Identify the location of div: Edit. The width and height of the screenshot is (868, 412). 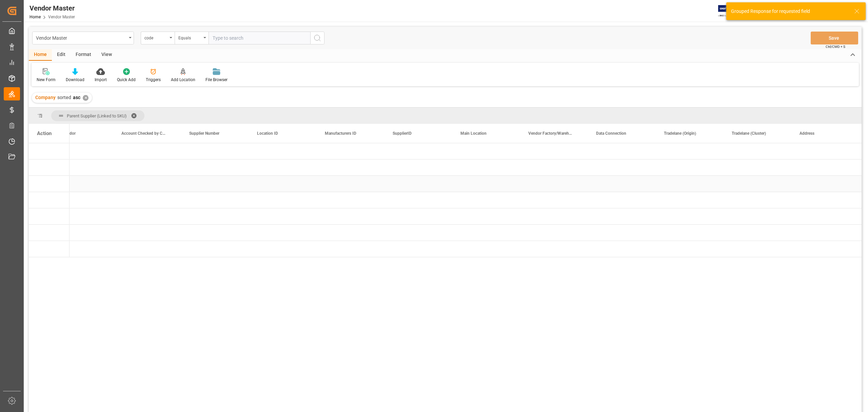
(61, 55).